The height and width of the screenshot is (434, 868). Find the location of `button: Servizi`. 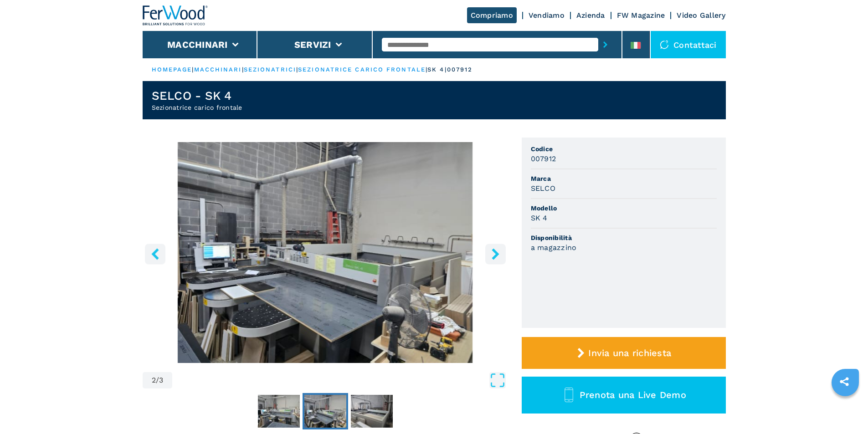

button: Servizi is located at coordinates (313, 45).